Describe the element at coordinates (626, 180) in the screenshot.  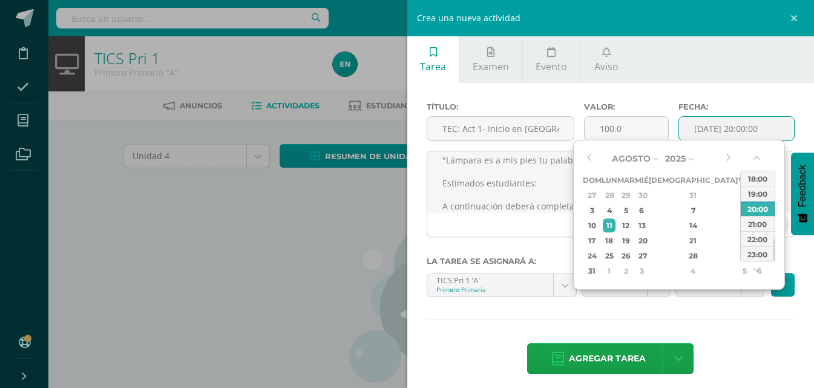
I see `th: Mar` at that location.